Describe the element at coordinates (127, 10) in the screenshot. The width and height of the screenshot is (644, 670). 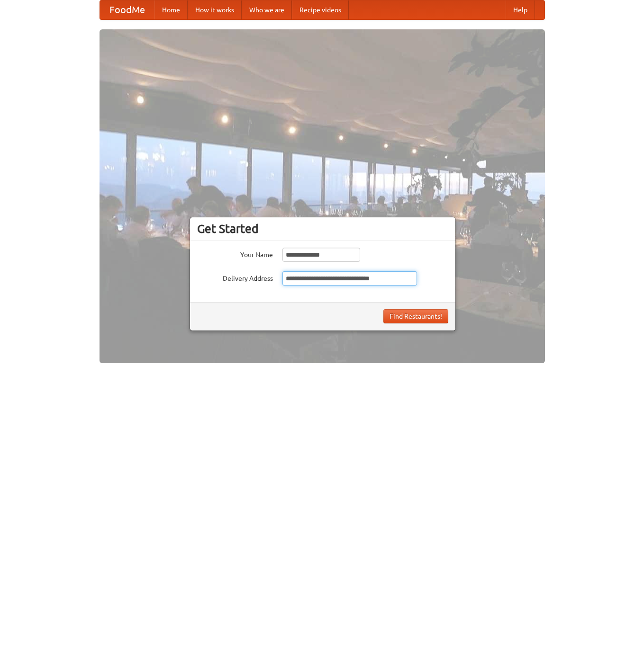
I see `a: FoodMe` at that location.